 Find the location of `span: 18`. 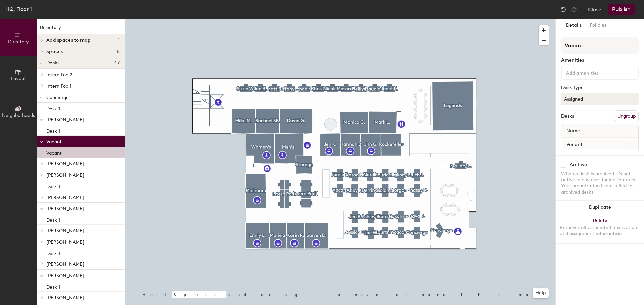

span: 18 is located at coordinates (118, 51).